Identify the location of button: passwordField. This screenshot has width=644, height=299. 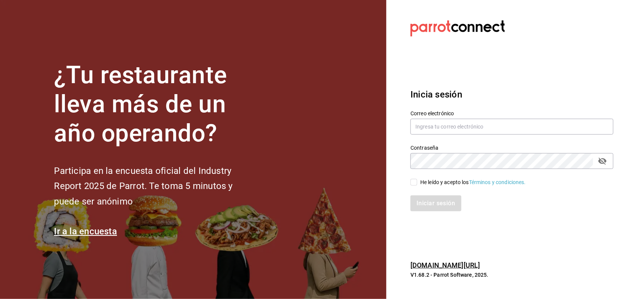
(602, 161).